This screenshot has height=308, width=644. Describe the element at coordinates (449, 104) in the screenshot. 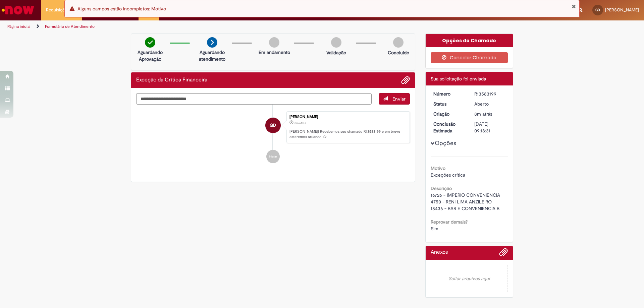

I see `dt: Status` at that location.